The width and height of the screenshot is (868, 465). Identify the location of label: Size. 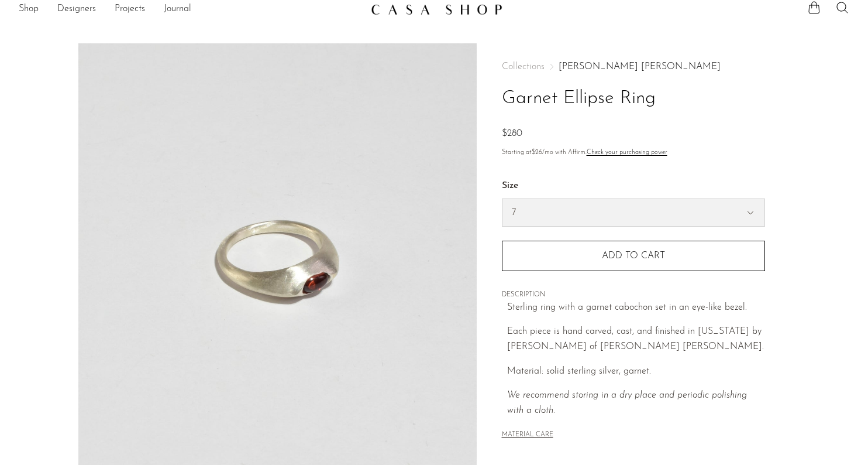
(633, 186).